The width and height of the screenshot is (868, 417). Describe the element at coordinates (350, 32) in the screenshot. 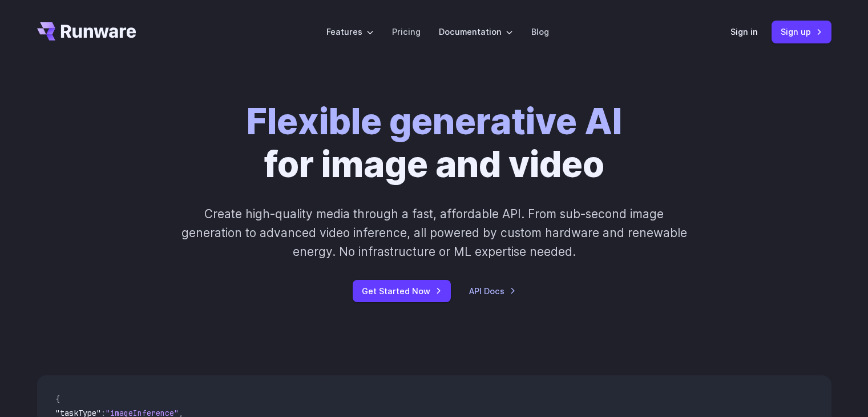

I see `label: Features` at that location.